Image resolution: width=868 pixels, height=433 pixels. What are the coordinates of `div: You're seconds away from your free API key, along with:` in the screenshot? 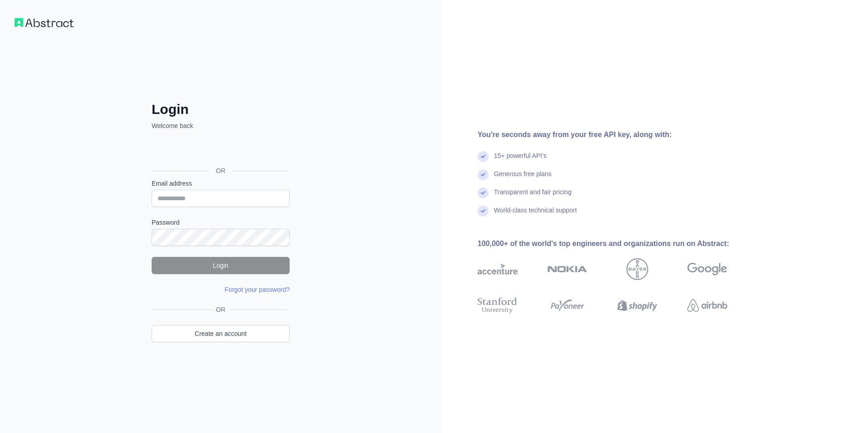 It's located at (617, 135).